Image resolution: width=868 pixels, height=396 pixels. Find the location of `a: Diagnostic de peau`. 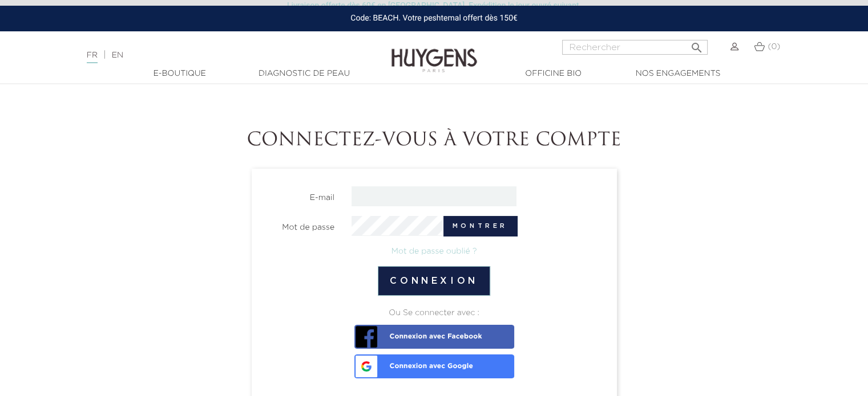

a: Diagnostic de peau is located at coordinates (304, 74).